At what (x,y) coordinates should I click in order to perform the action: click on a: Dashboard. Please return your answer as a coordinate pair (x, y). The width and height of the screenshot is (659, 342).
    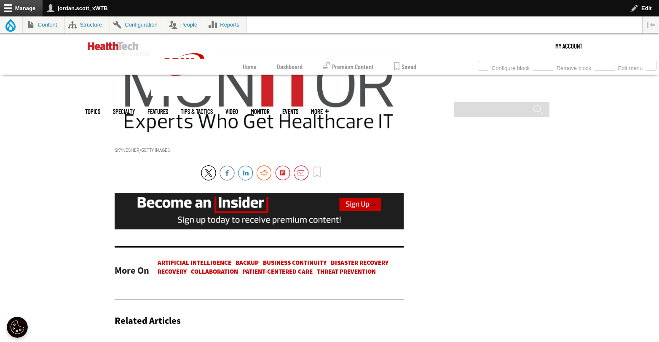
    Looking at the image, I should click on (289, 67).